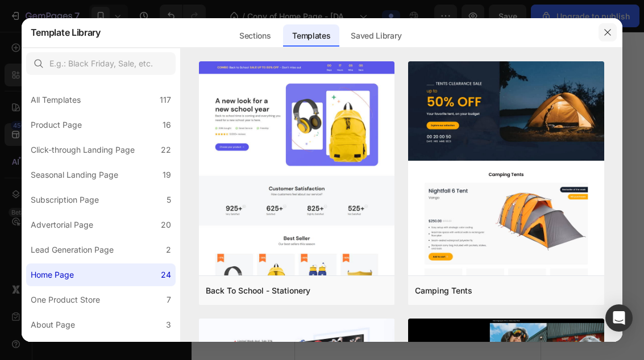 The height and width of the screenshot is (360, 644). What do you see at coordinates (168, 325) in the screenshot?
I see `div: 3` at bounding box center [168, 325].